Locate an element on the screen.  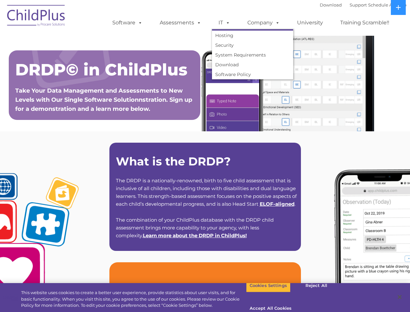
strong: What is the DRDP? is located at coordinates (173, 161).